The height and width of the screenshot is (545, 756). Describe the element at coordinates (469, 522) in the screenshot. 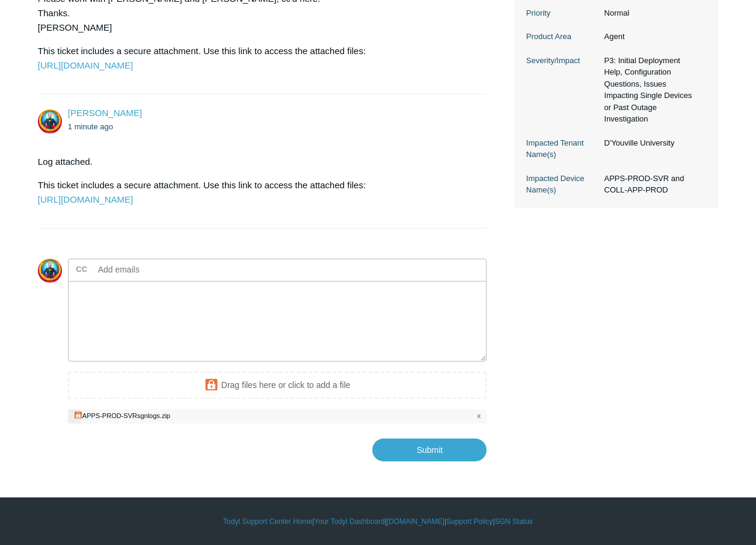

I see `a: Support Policy` at that location.